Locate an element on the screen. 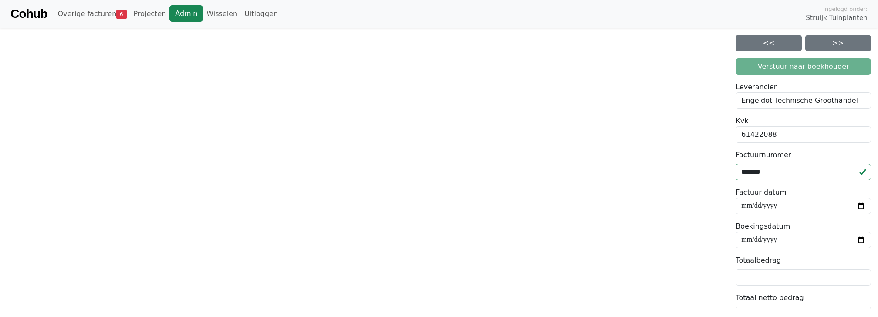  span: Struijk Tuinplanten is located at coordinates (836, 18).